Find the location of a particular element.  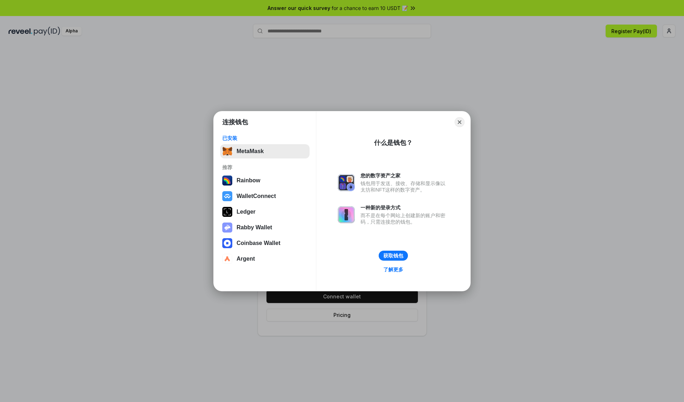

button: Rainbow is located at coordinates (265, 181).